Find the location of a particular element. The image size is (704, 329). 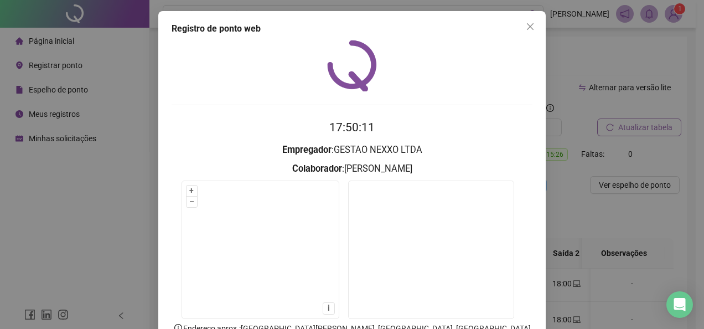

strong: Colaborador is located at coordinates (317, 168).